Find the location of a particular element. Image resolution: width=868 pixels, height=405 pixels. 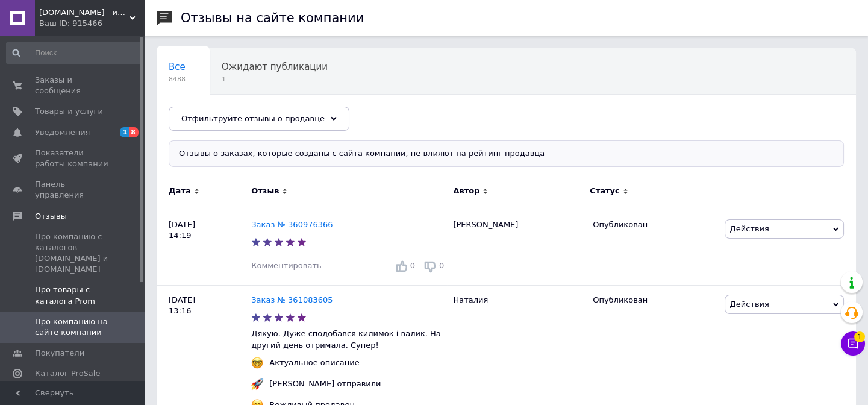

span: Товары и услуги is located at coordinates (69, 112).